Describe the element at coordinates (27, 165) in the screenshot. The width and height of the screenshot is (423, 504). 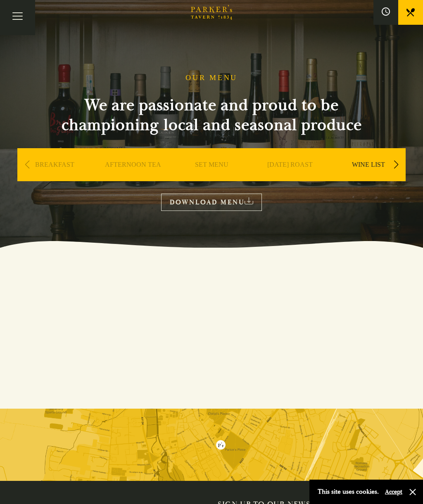
I see `div: Previous slide` at that location.